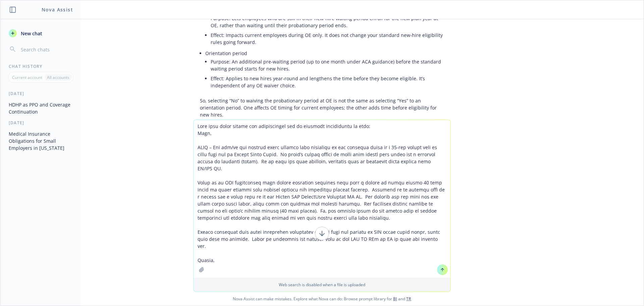  I want to click on p: Orientation period, so click(325, 53).